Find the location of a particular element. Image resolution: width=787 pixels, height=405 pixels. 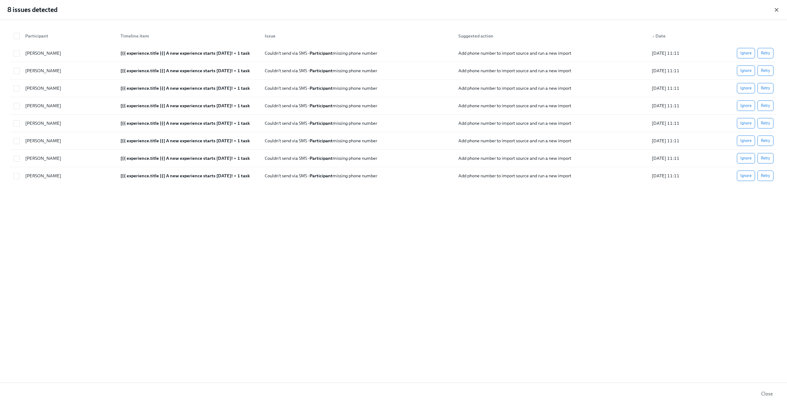

div: Issue is located at coordinates (358, 36).